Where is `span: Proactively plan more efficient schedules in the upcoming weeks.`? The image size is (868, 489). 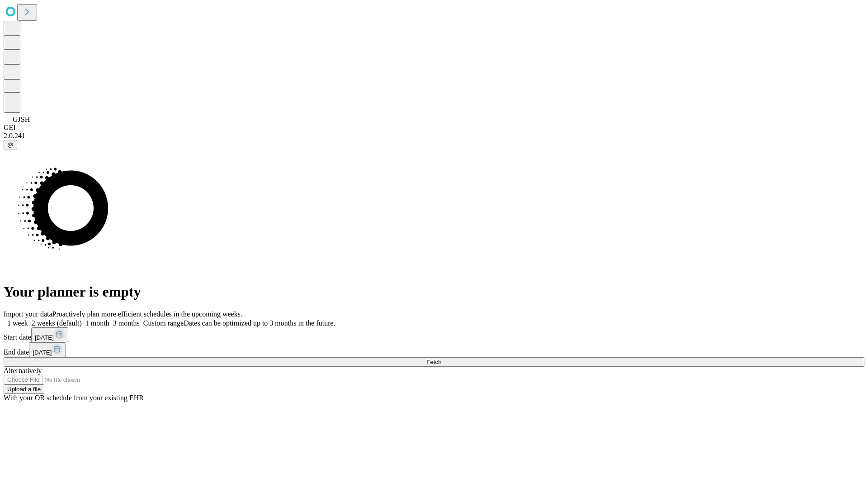 span: Proactively plan more efficient schedules in the upcoming weeks. is located at coordinates (148, 314).